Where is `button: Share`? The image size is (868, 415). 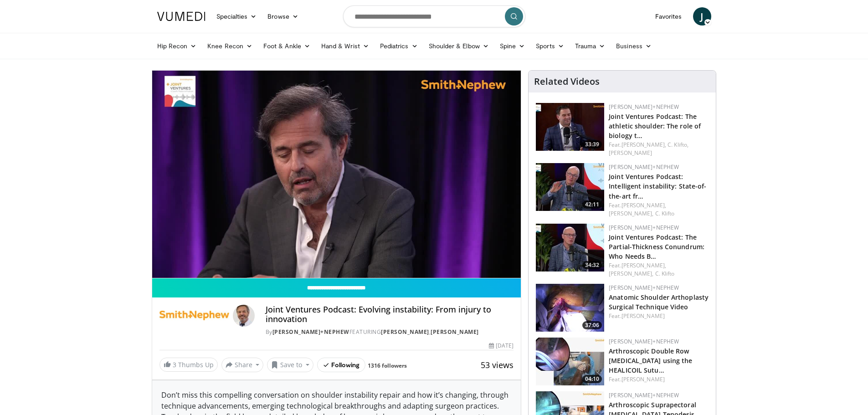
button: Share is located at coordinates (242, 365).